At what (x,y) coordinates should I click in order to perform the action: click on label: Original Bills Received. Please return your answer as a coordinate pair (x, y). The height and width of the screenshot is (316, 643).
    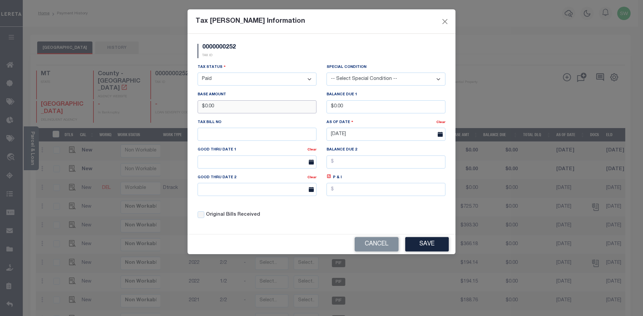
    Looking at the image, I should click on (233, 215).